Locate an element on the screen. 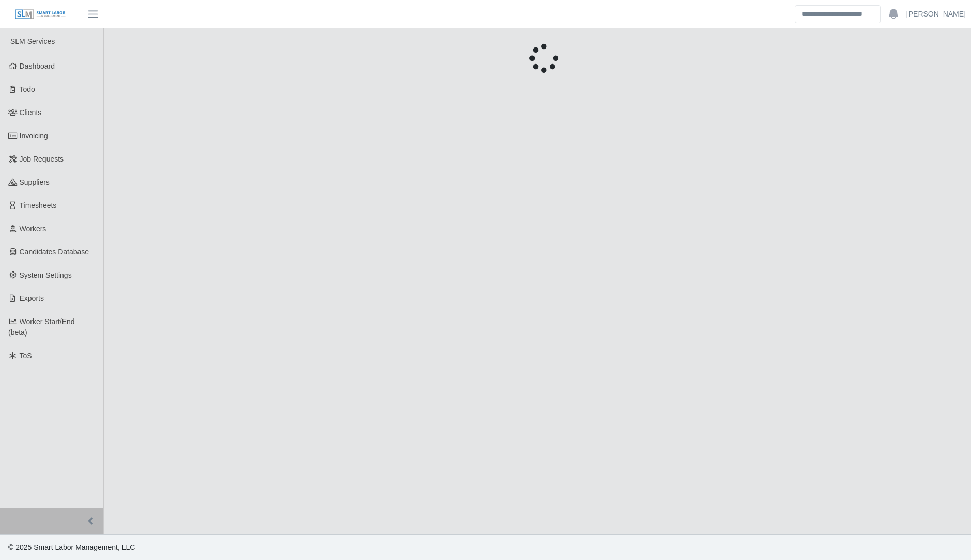 This screenshot has height=560, width=971. span: ToS is located at coordinates (26, 356).